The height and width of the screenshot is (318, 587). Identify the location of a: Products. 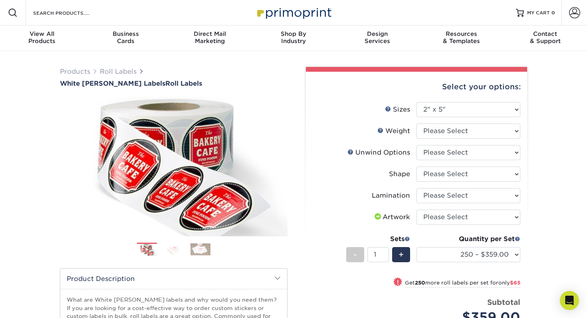
(75, 71).